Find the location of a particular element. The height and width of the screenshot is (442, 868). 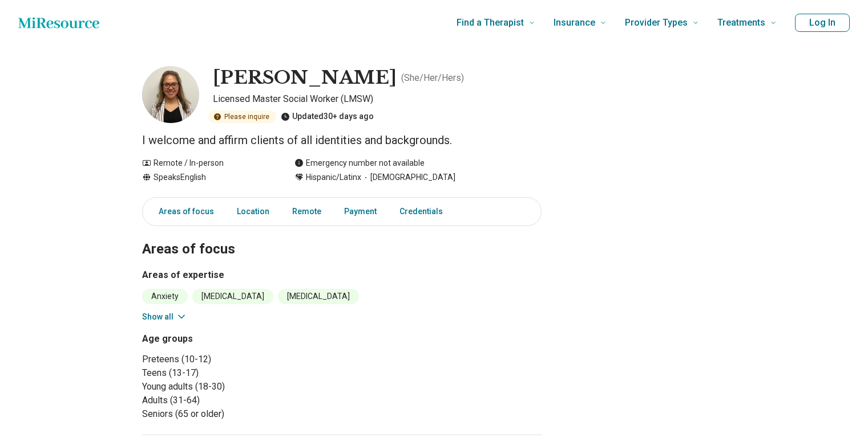

a: Areas of focus is located at coordinates (183, 211).